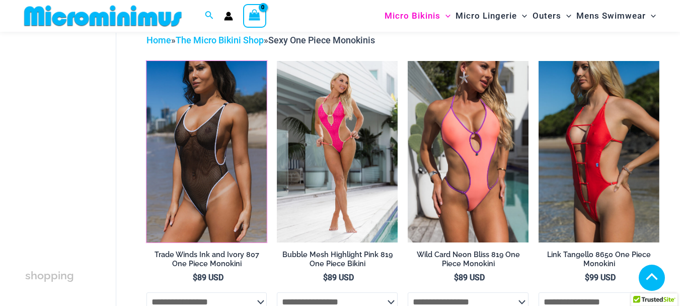 The image size is (680, 306). Describe the element at coordinates (468, 152) in the screenshot. I see `a: Wild Card Neon Bliss 819 One Piece 04Wild Card Neon Bliss 819 One Piece 05Wild Card Neon Bliss 81...` at that location.